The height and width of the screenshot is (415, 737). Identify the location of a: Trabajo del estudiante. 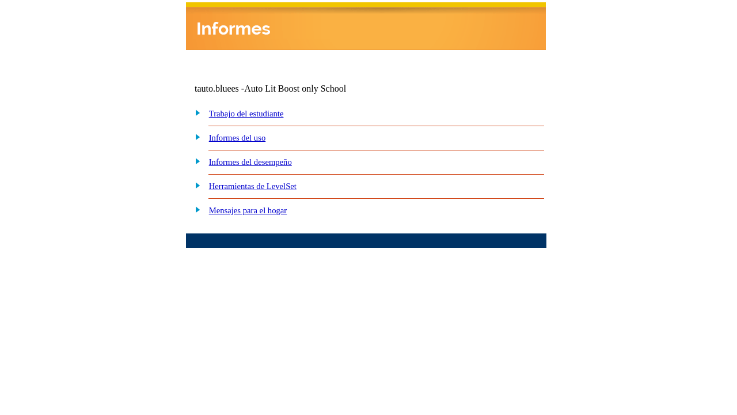
(247, 113).